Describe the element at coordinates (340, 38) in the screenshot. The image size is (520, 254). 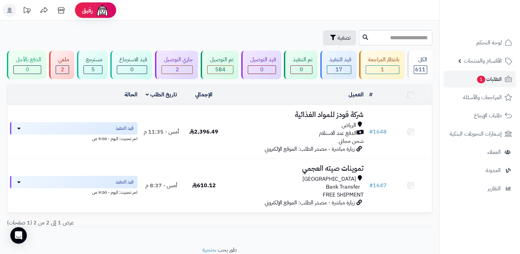
I see `button: تصفية` at that location.